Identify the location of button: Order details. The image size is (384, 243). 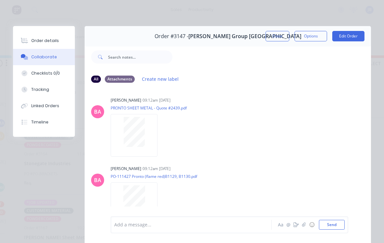
(44, 41).